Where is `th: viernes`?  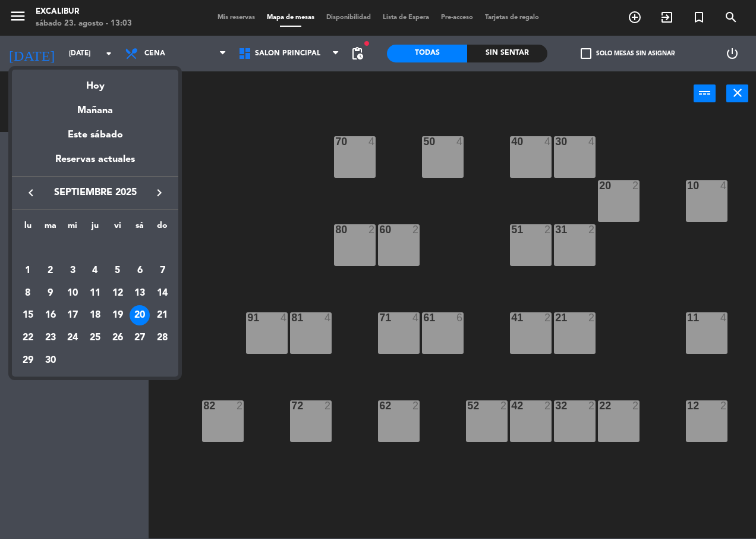 th: viernes is located at coordinates (117, 228).